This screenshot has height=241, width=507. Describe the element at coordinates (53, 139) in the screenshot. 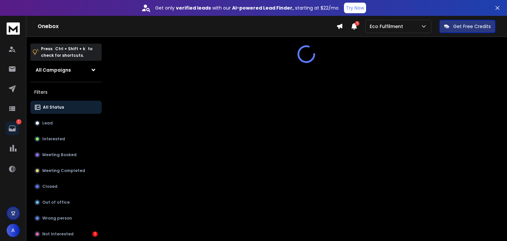

I see `p: Interested` at that location.